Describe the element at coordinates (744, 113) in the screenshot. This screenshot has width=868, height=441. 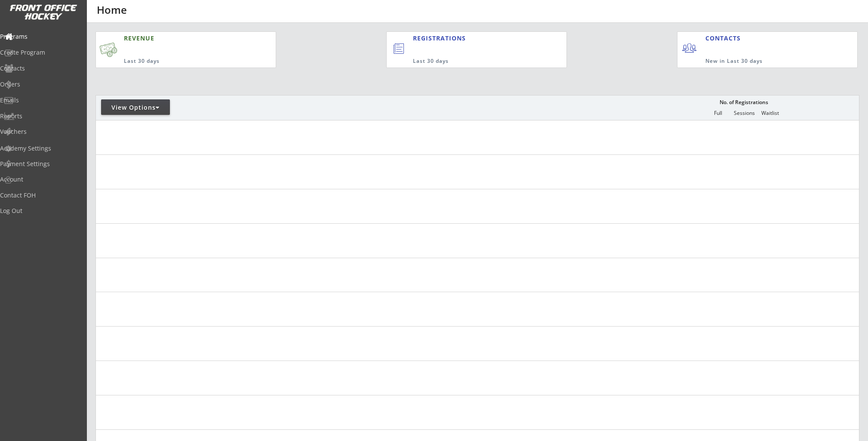
I see `div: Sessions` at that location.